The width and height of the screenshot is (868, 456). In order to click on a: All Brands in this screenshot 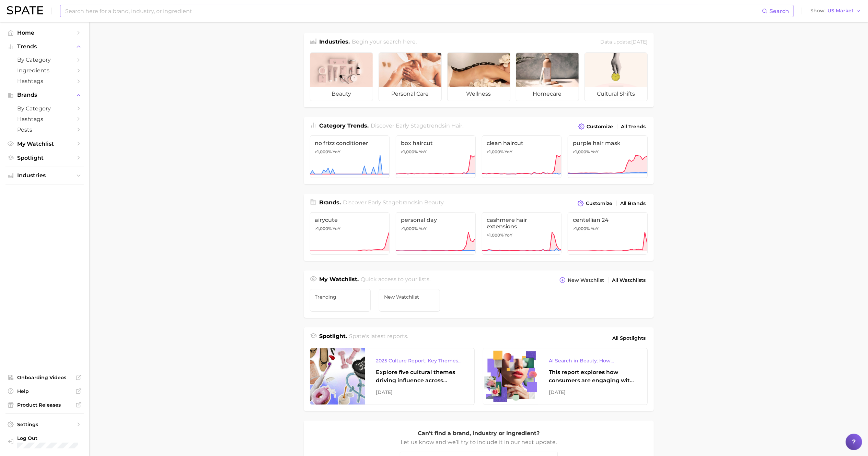, I will do `click(633, 204)`.